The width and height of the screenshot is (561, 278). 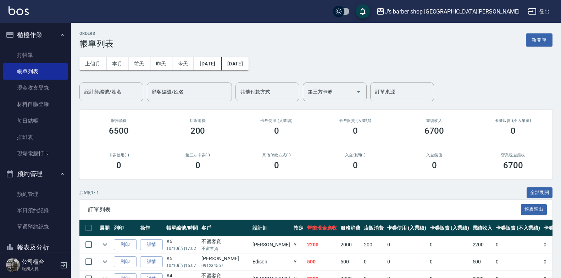 What do you see at coordinates (119, 131) in the screenshot?
I see `h3: 6500` at bounding box center [119, 131].